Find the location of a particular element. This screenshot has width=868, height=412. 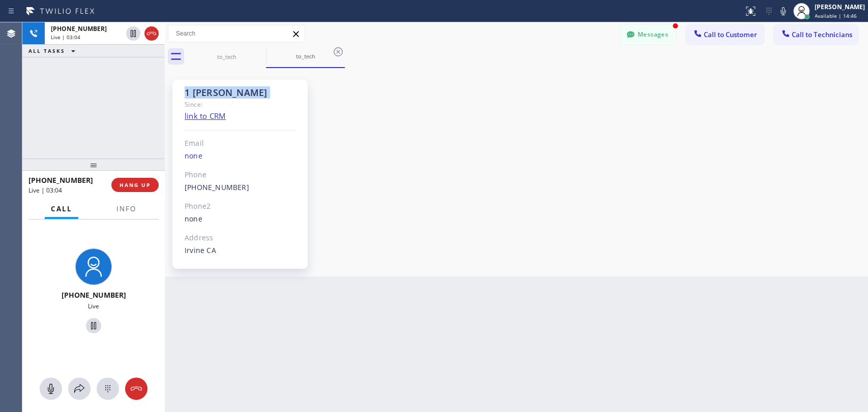

button: ALL TASKS is located at coordinates (54, 51).